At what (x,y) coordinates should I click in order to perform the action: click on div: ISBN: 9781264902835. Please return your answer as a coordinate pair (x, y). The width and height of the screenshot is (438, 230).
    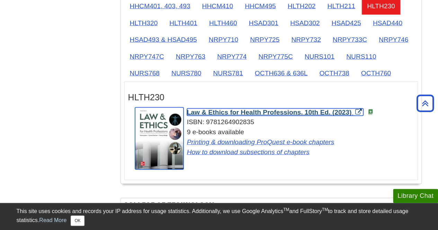
    Looking at the image, I should click on (274, 122).